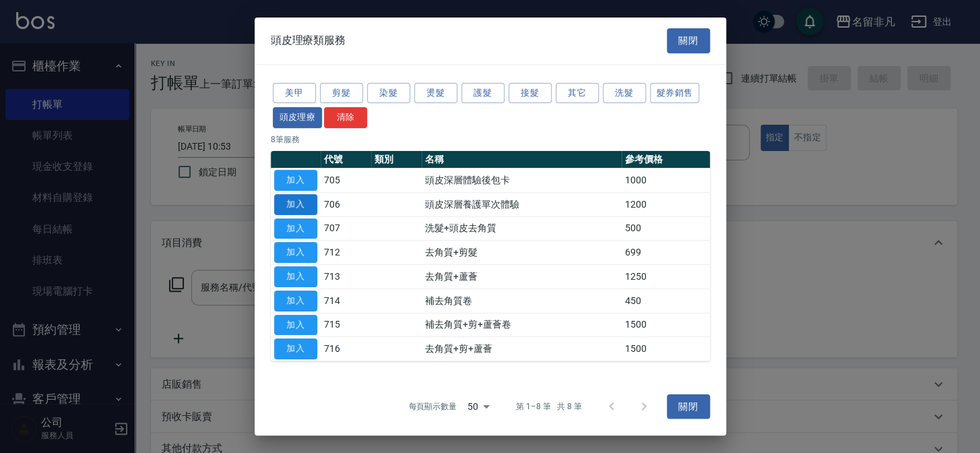  I want to click on td: 706, so click(345, 204).